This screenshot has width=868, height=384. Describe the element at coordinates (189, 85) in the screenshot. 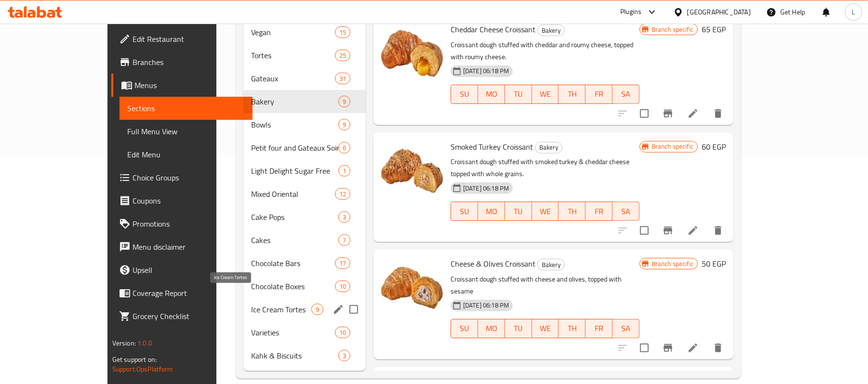

I see `span: Menus` at that location.